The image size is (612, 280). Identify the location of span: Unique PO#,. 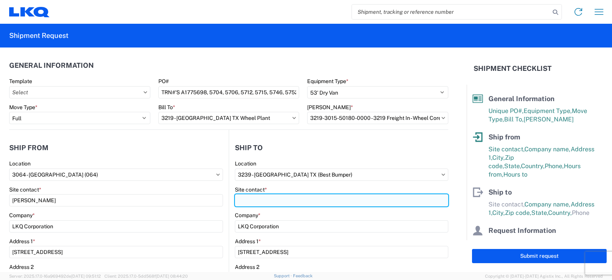
(506, 111).